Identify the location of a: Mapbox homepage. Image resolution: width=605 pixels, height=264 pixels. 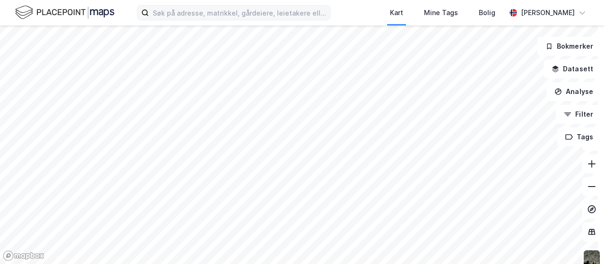
(24, 256).